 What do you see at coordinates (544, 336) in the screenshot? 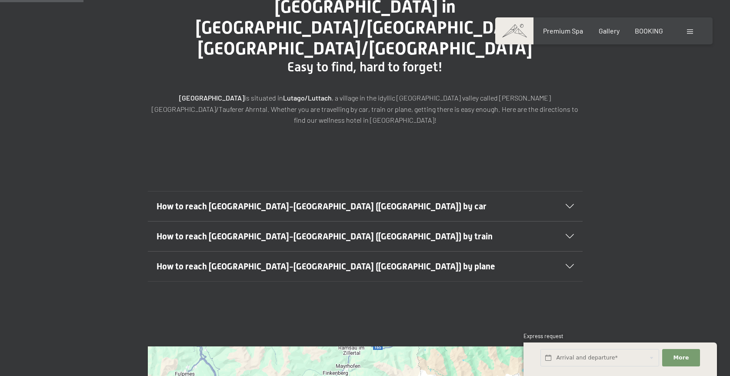
I see `span: Express request` at bounding box center [544, 336].